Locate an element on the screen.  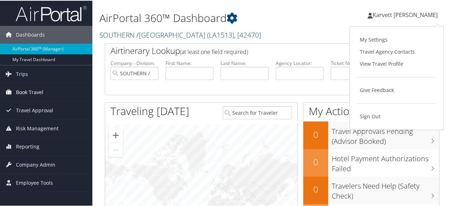
a: Give Feedback is located at coordinates (396, 89).